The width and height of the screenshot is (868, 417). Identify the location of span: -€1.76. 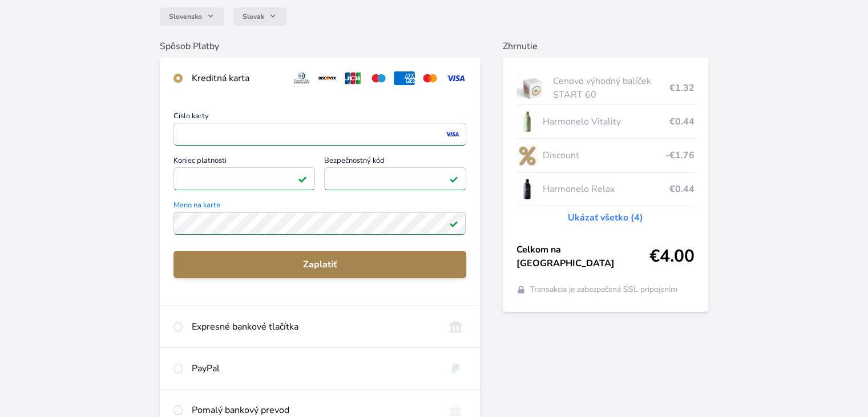
(680, 155).